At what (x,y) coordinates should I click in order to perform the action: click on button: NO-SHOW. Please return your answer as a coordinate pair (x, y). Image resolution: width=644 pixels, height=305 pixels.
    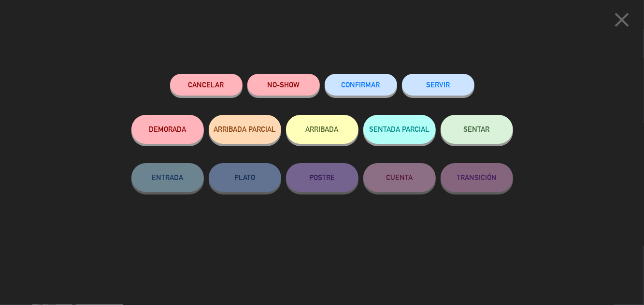
    Looking at the image, I should click on (283, 85).